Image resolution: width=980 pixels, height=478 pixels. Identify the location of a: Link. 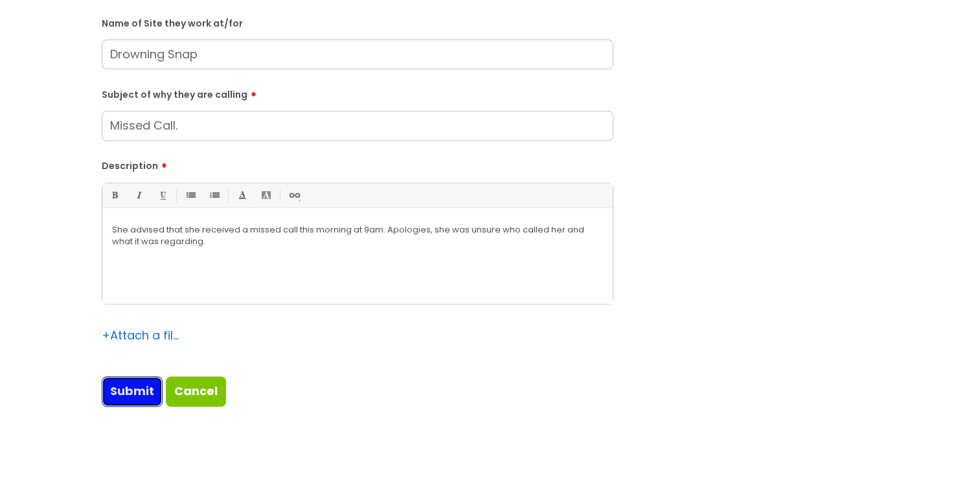
(293, 195).